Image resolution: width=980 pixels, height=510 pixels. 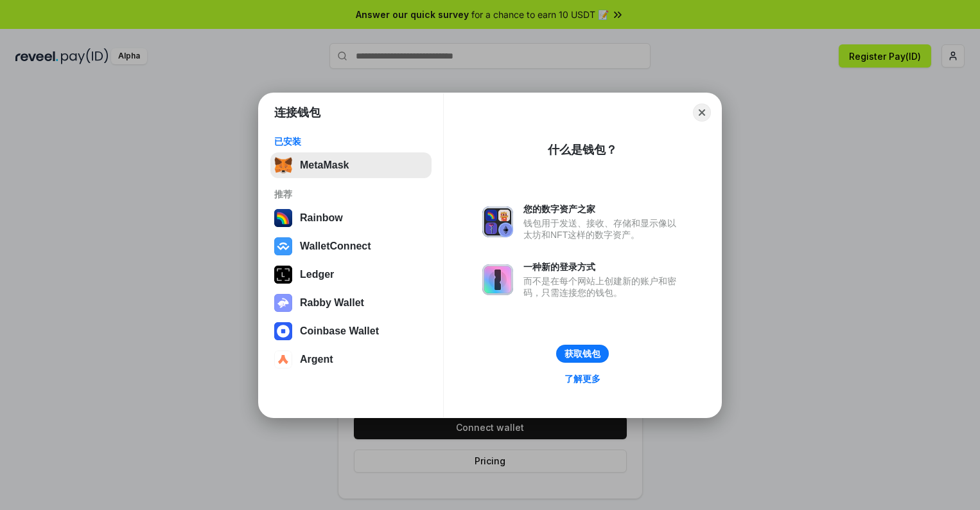 I want to click on div: Coinbase Wallet, so click(x=339, y=331).